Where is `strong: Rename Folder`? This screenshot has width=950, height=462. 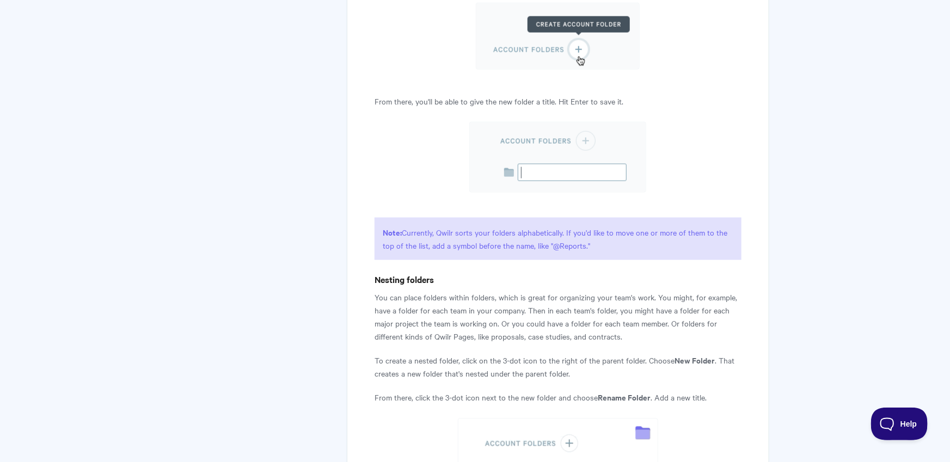 strong: Rename Folder is located at coordinates (624, 398).